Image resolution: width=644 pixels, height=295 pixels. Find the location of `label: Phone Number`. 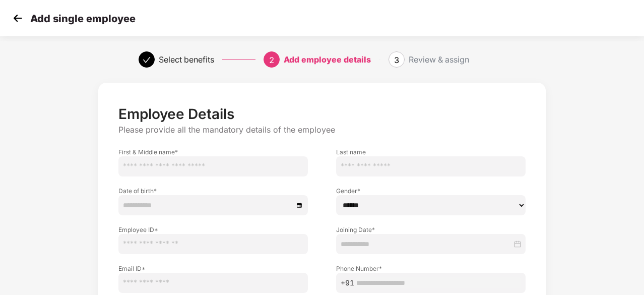

label: Phone Number is located at coordinates (431, 268).